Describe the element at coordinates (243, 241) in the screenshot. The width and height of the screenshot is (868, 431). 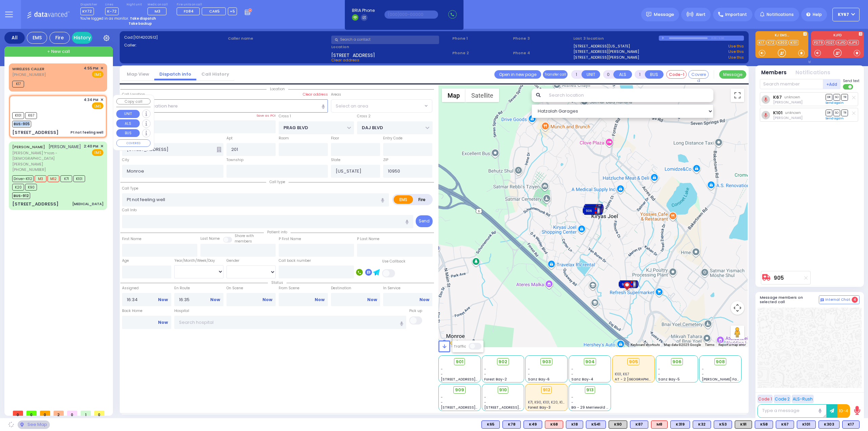
I see `span: members` at that location.